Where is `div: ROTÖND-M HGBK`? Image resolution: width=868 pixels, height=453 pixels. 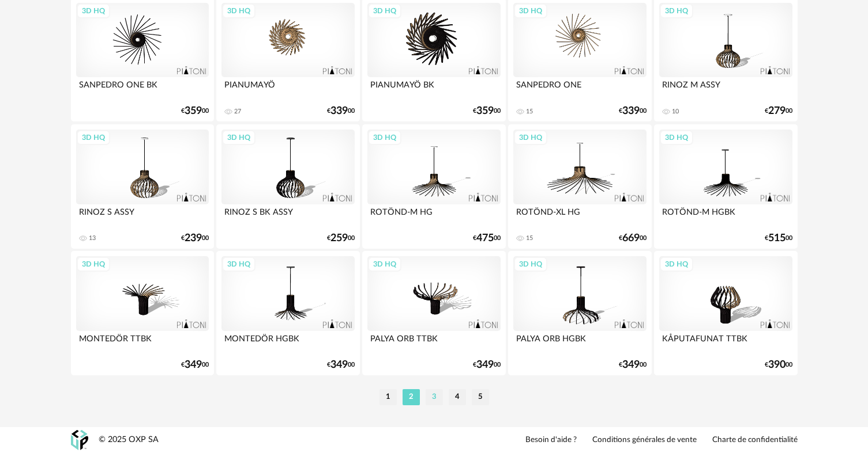
div: ROTÖND-M HGBK is located at coordinates (725, 216).